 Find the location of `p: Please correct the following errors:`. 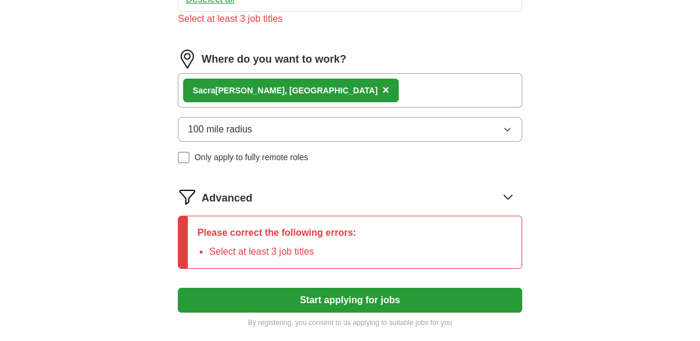

p: Please correct the following errors: is located at coordinates (276, 233).